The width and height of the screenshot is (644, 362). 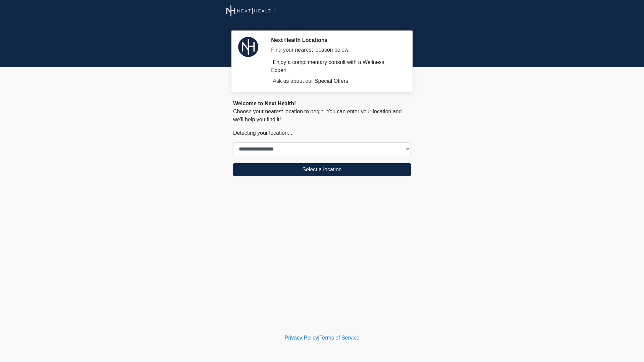 What do you see at coordinates (317, 115) in the screenshot?
I see `span: Choose your nearest location to begin. You can enter your location and we'll help you find it!` at bounding box center [317, 115].